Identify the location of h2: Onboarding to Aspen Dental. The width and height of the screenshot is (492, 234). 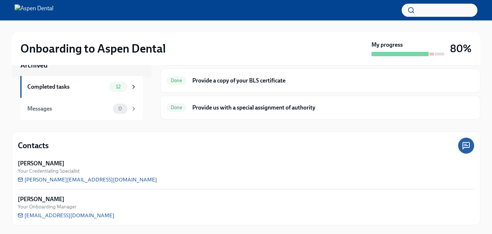
(93, 48).